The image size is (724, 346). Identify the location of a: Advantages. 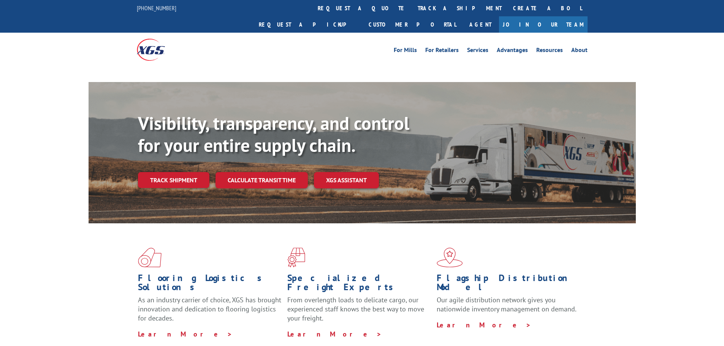
(512, 51).